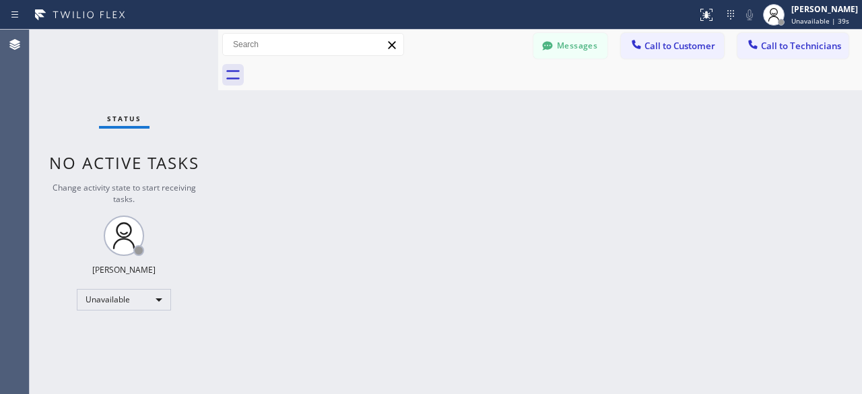 The height and width of the screenshot is (394, 862). What do you see at coordinates (124, 162) in the screenshot?
I see `span: No active tasks` at bounding box center [124, 162].